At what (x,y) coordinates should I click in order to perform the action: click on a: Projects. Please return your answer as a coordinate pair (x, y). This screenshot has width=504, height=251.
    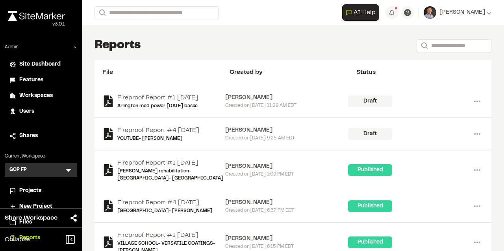
    Looking at the image, I should click on (41, 191).